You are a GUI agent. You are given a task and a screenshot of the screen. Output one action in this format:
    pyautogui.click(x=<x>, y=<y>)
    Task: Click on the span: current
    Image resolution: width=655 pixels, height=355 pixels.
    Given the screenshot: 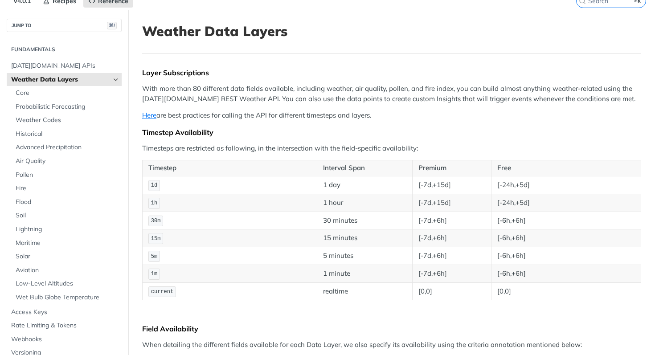 What is the action you would take?
    pyautogui.click(x=162, y=292)
    